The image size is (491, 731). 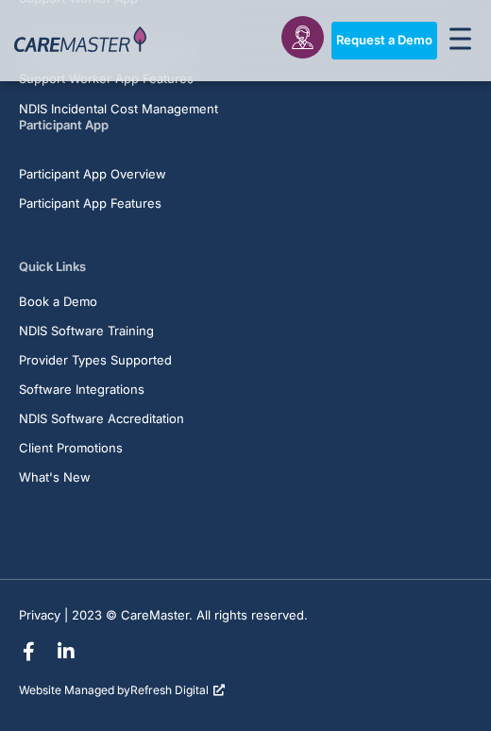 I want to click on a: NDIS Software Training, so click(x=245, y=330).